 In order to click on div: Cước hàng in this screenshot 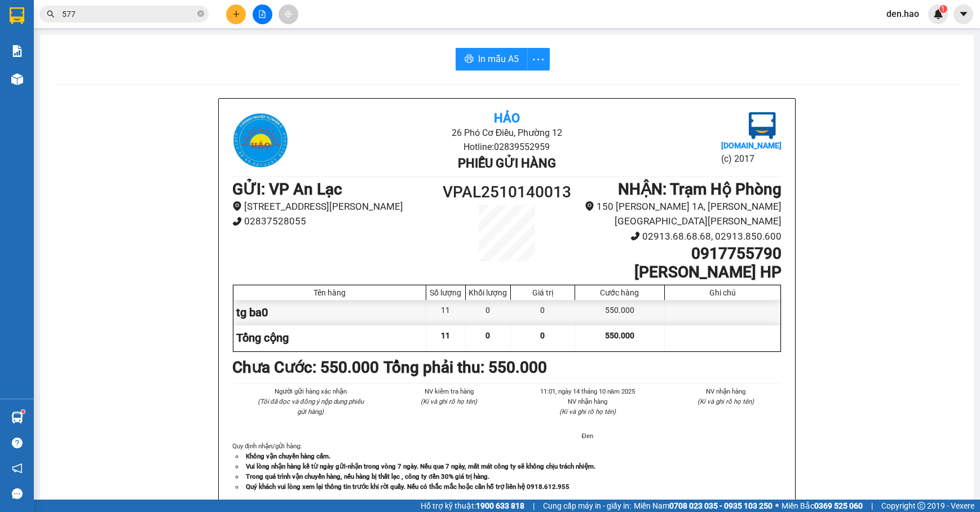, I will do `click(620, 293)`.